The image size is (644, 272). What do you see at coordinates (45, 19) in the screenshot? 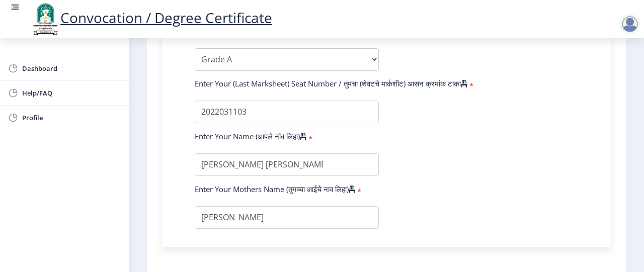
I see `img: logo` at bounding box center [45, 19].